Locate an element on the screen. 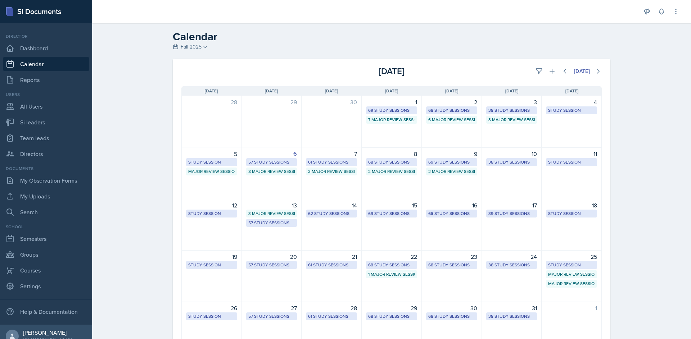  div: 15 is located at coordinates (392, 206).